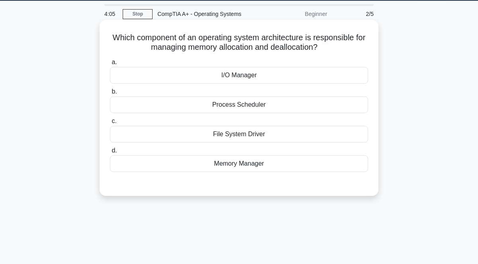  What do you see at coordinates (297, 14) in the screenshot?
I see `div: Beginner` at bounding box center [297, 14].